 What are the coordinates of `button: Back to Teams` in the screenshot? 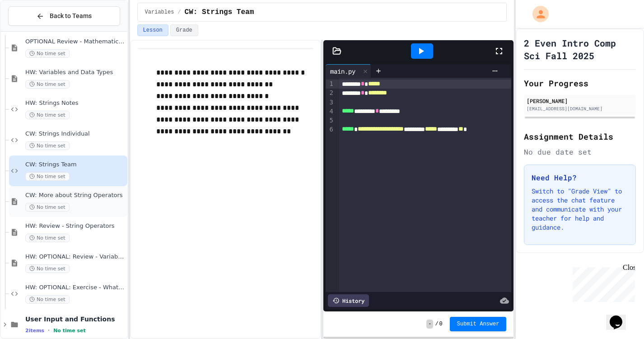 It's located at (64, 16).